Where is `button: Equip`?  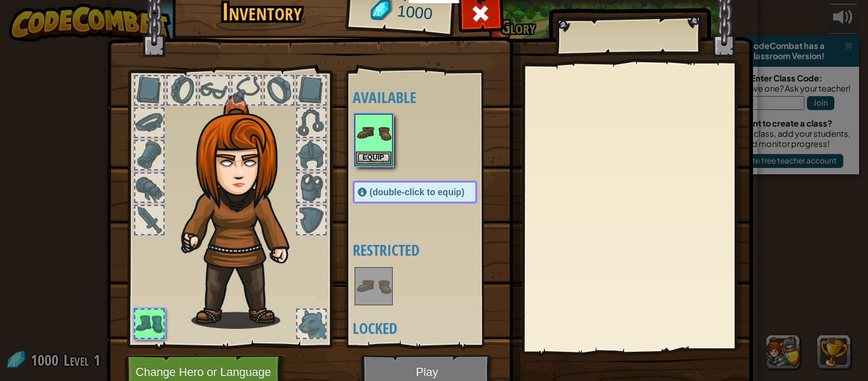 button: Equip is located at coordinates (374, 158).